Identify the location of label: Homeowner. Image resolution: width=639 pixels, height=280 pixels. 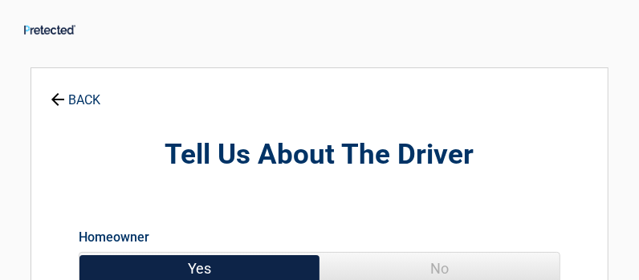
(114, 237).